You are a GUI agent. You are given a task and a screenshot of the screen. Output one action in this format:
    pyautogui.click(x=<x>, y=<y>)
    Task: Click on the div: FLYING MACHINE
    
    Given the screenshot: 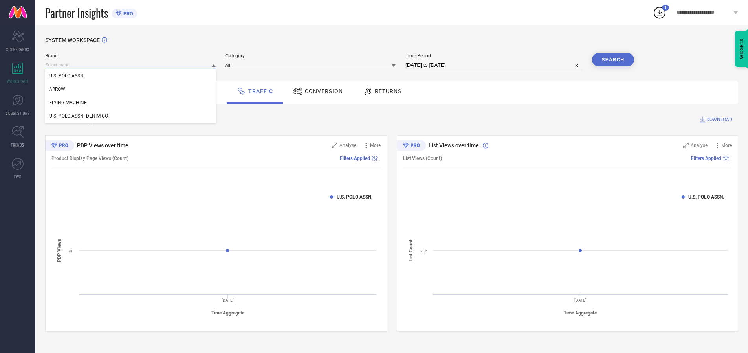 What is the action you would take?
    pyautogui.click(x=130, y=103)
    